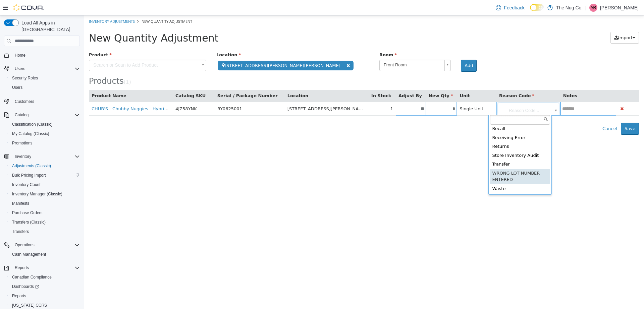 This screenshot has width=644, height=309. What do you see at coordinates (17, 88) in the screenshot?
I see `a: Users` at bounding box center [17, 88].